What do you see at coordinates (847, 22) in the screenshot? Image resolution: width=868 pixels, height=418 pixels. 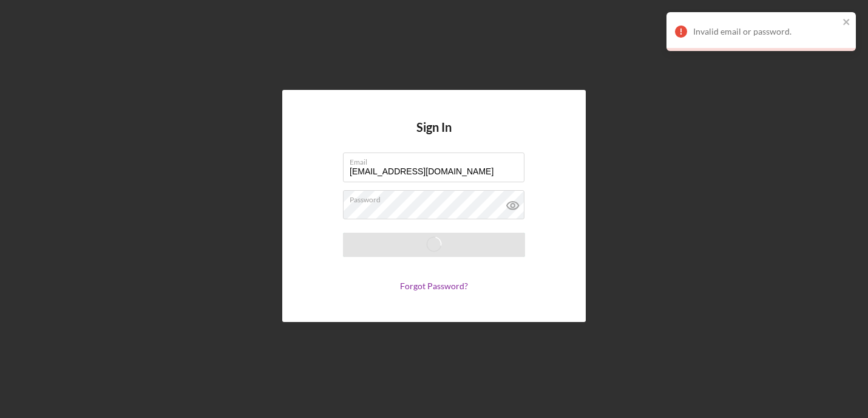 I see `button: close` at bounding box center [847, 22].